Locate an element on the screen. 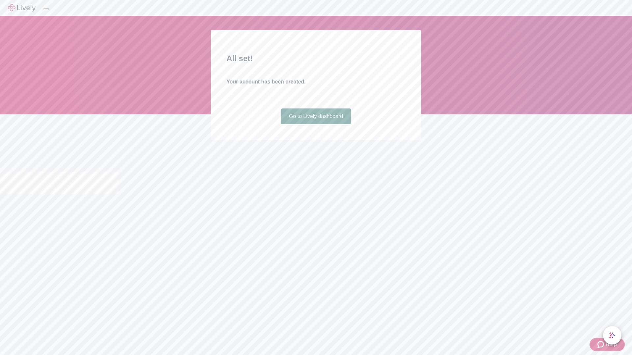 The image size is (632, 355). a: Go to Lively dashboard is located at coordinates (316, 117).